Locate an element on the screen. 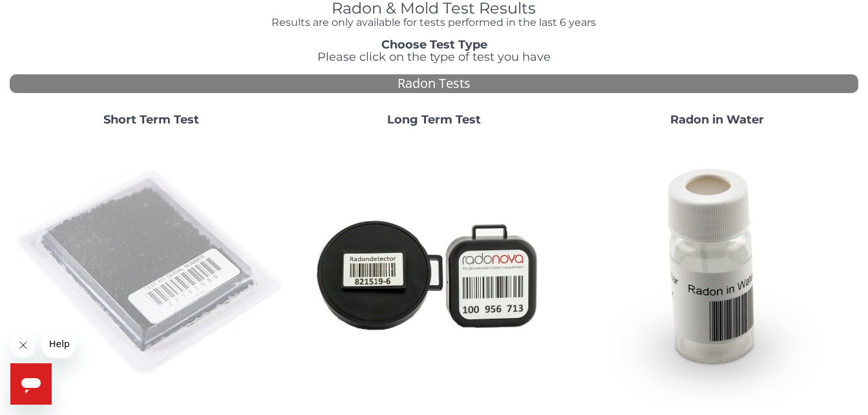 The height and width of the screenshot is (415, 868). h4: Results are only available for tests performed in the last 6 years is located at coordinates (434, 22).